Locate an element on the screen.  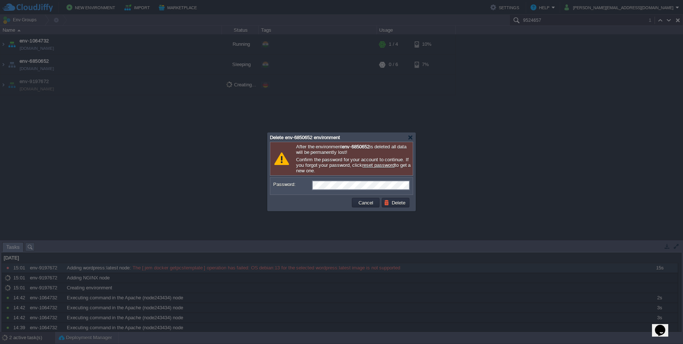
p: Confirm the password for your account to continue. If you forgot your password, click to get a ne... is located at coordinates (353, 165).